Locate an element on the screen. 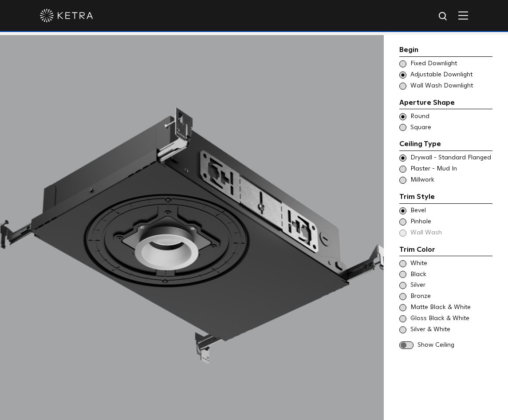 The image size is (508, 420). span: Matte Black & White is located at coordinates (451, 308).